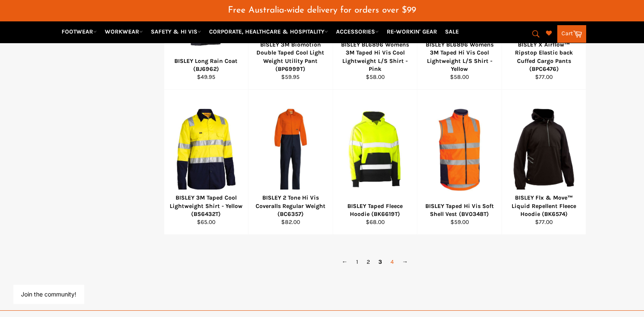  Describe the element at coordinates (124, 31) in the screenshot. I see `a: WORKWEAR` at that location.